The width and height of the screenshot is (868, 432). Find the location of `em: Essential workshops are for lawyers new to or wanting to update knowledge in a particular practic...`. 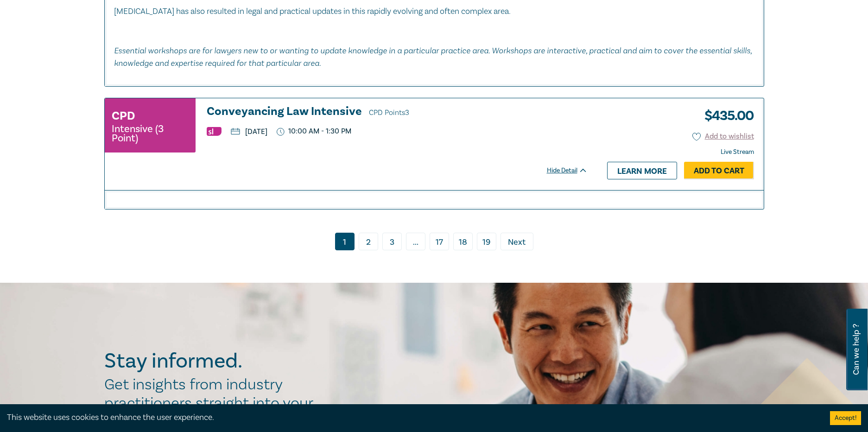

em: Essential workshops are for lawyers new to or wanting to update knowledge in a particular practic... is located at coordinates (433, 57).